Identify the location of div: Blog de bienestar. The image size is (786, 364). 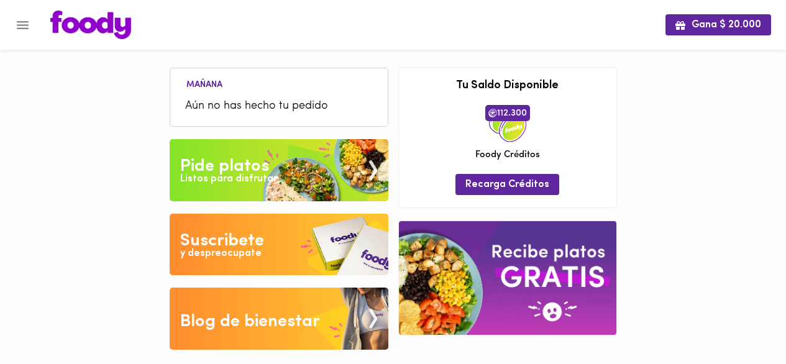
(250, 322).